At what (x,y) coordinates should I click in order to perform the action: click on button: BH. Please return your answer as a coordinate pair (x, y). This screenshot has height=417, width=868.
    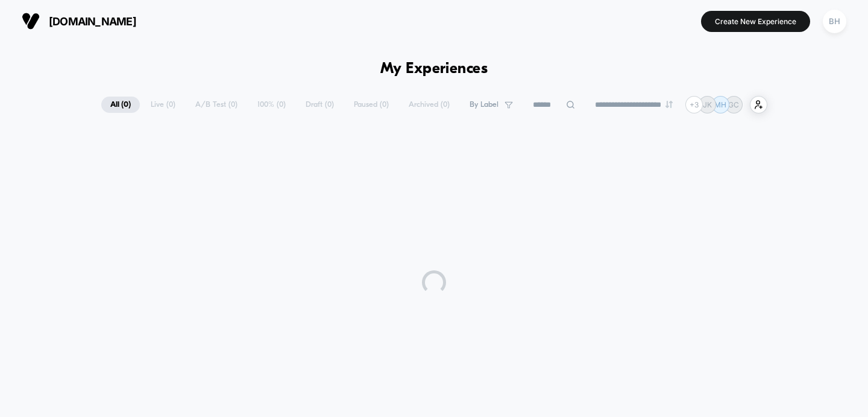
    Looking at the image, I should click on (834, 21).